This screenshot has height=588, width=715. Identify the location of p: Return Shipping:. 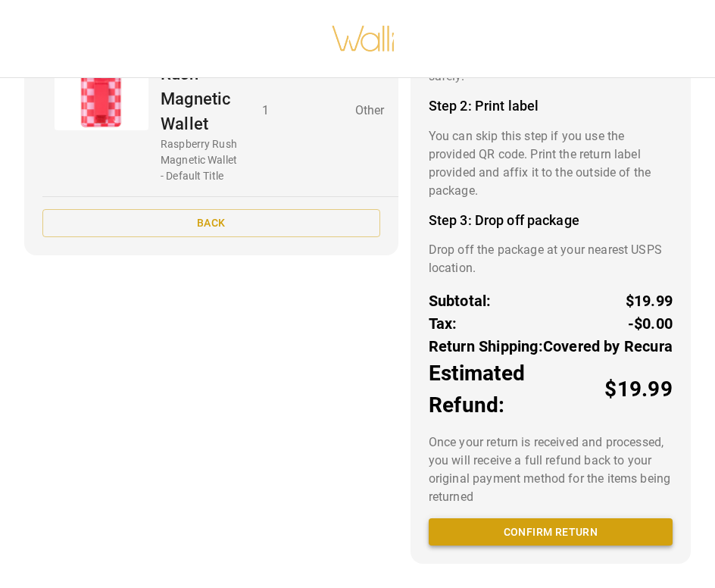
(486, 346).